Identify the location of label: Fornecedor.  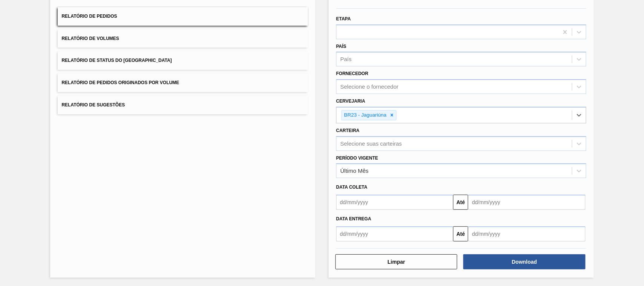
(352, 74).